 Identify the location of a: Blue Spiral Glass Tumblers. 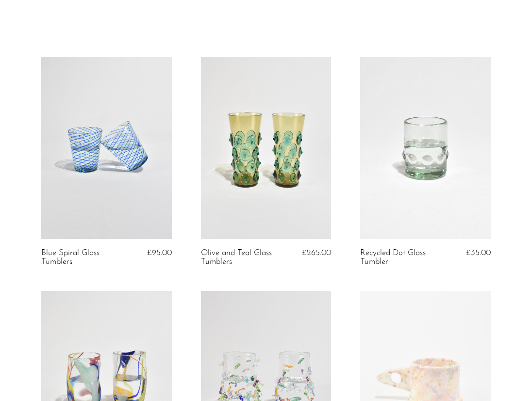
(84, 257).